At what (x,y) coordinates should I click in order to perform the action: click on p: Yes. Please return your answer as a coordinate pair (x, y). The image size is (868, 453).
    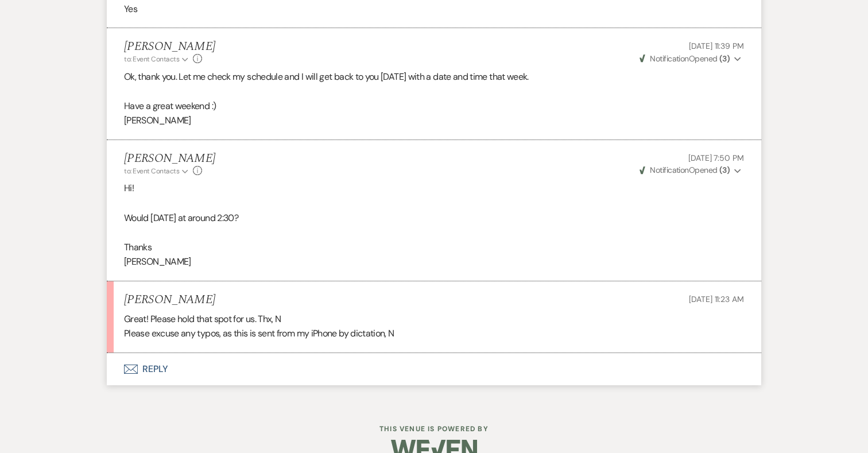
    Looking at the image, I should click on (434, 9).